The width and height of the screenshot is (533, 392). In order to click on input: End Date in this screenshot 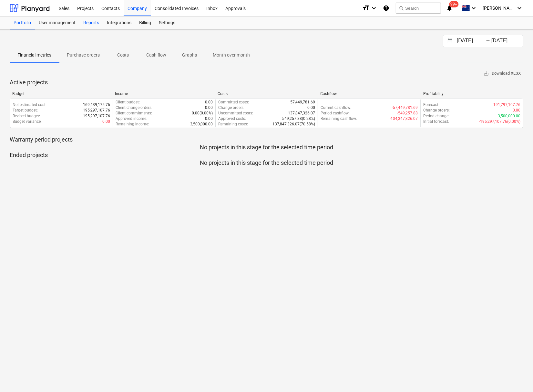, I will do `click(506, 41)`.